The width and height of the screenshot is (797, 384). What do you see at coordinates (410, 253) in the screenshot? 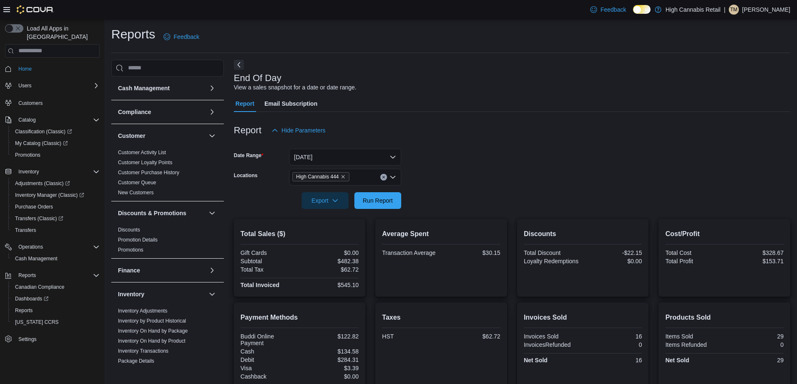
I see `div: Transaction Average` at bounding box center [410, 253].